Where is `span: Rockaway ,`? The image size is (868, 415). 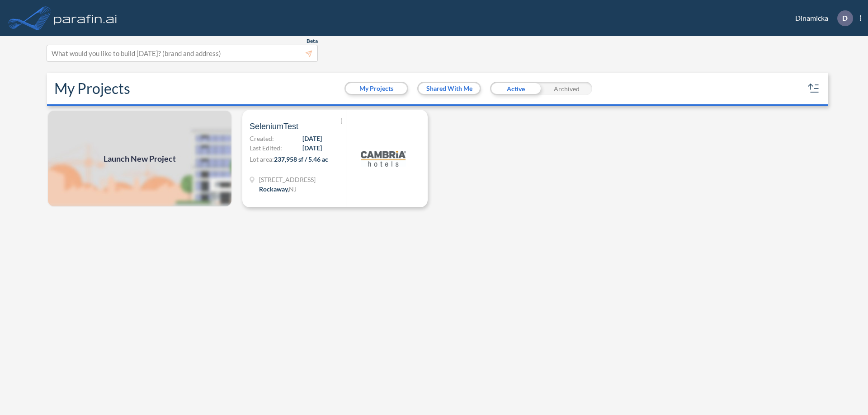
span: Rockaway , is located at coordinates (274, 189).